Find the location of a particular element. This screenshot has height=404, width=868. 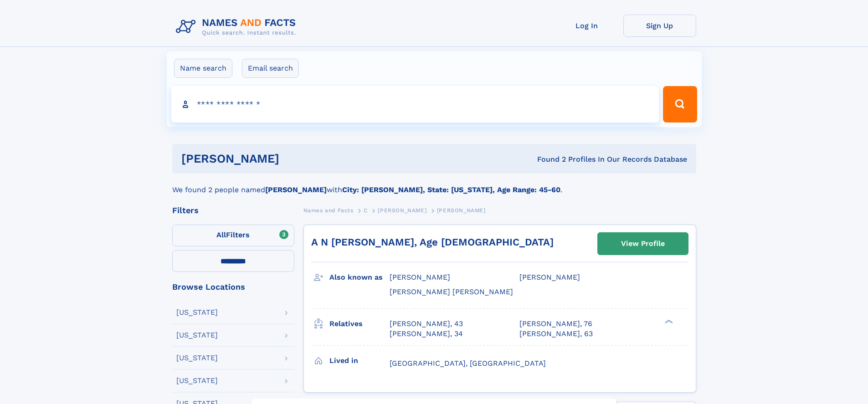

label: Name search is located at coordinates (204, 69).